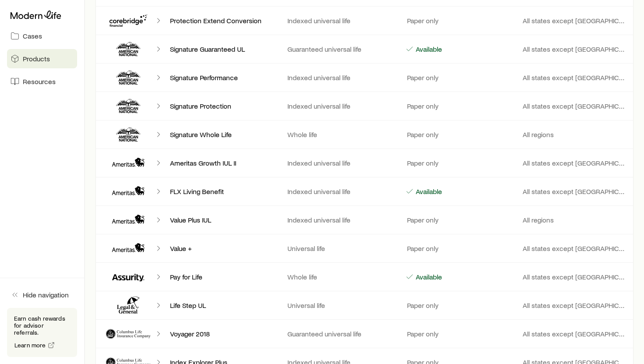  I want to click on p: Value +, so click(222, 248).